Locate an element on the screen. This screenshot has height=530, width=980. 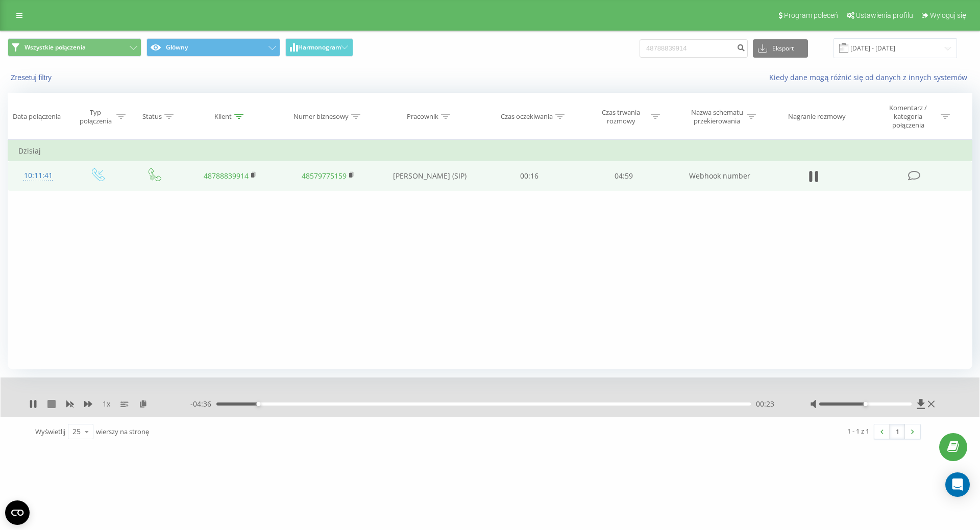
div: 1 - 1 z 1 is located at coordinates (858, 431).